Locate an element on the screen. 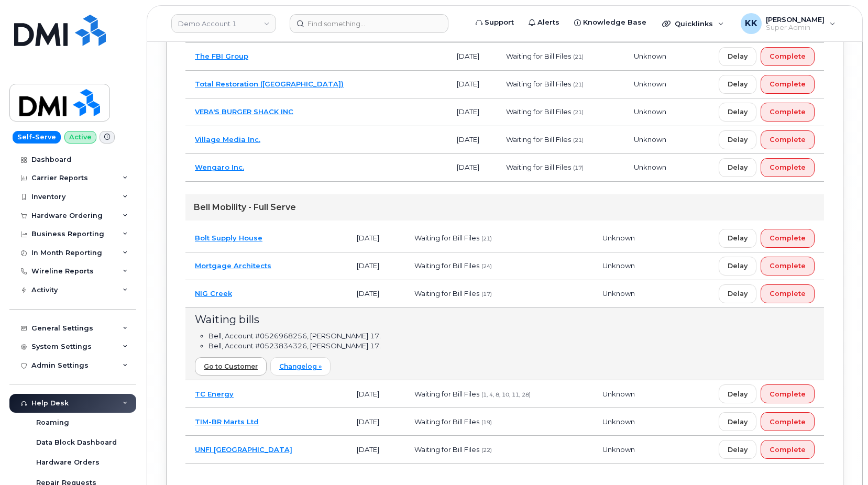  span: (17) is located at coordinates (487, 294).